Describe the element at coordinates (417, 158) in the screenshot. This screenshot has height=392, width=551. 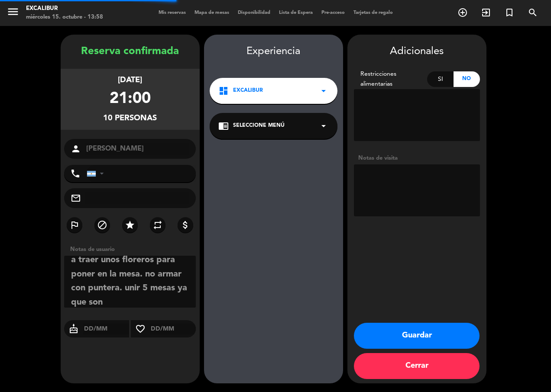
I see `div: Notas de visita` at that location.